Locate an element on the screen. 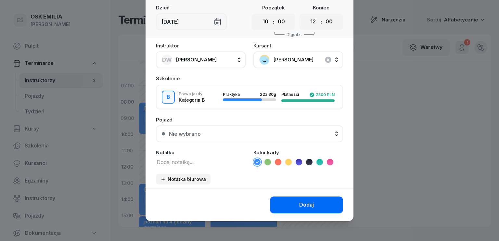 This screenshot has width=499, height=241. div: Nie wybrano is located at coordinates (185, 134).